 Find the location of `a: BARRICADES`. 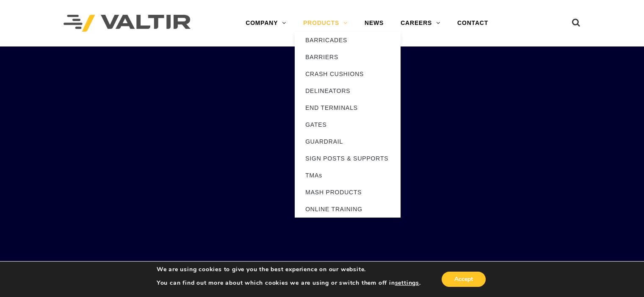

a: BARRICADES is located at coordinates (348, 40).